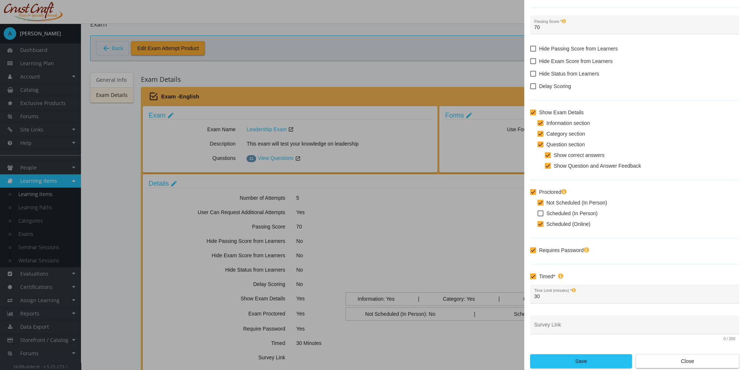 The width and height of the screenshot is (745, 370). I want to click on span: Proctored, so click(553, 192).